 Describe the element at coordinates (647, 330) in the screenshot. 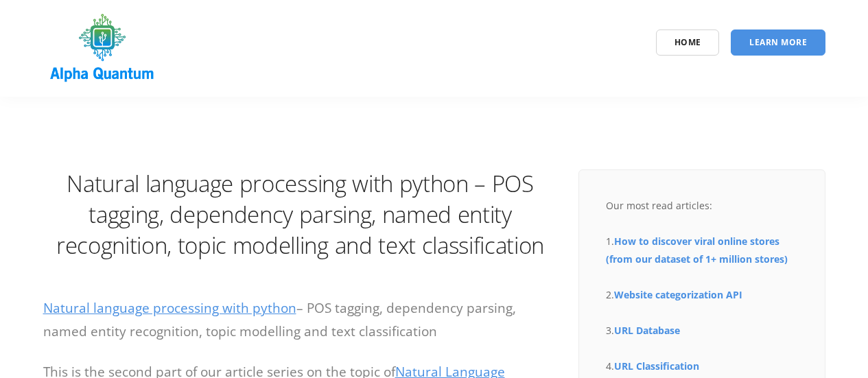

I see `a: URL Database` at that location.